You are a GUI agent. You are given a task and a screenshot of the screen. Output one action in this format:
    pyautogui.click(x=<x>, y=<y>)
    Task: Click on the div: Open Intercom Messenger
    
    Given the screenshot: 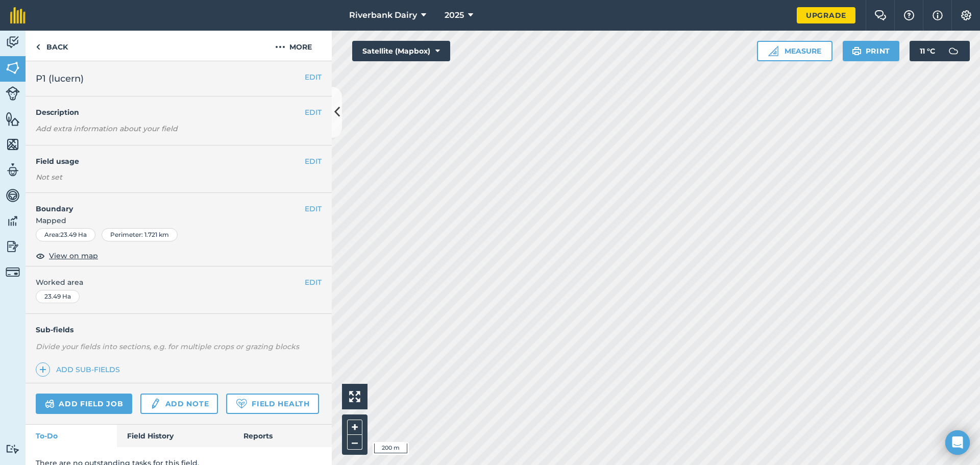 What is the action you would take?
    pyautogui.click(x=957, y=443)
    